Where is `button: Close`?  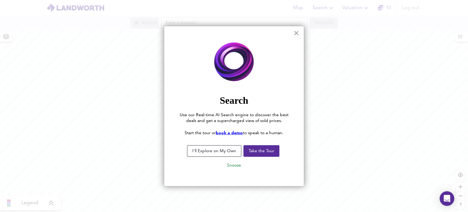
button: Close is located at coordinates (296, 33).